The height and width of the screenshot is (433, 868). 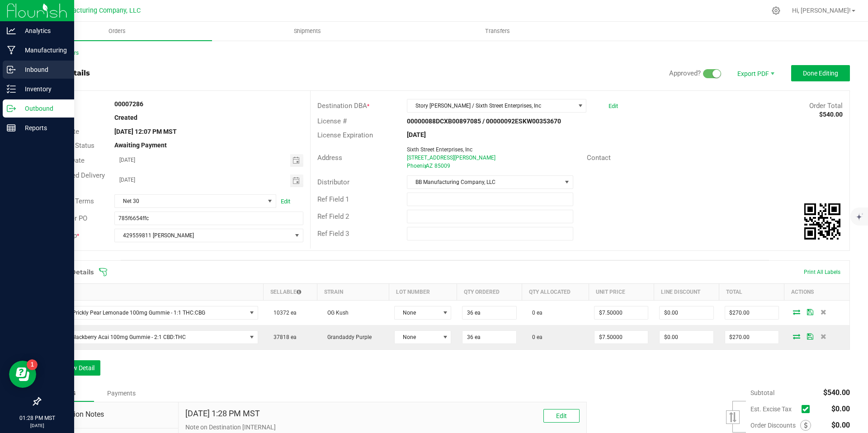 What do you see at coordinates (333, 199) in the screenshot?
I see `span: Ref Field 1` at bounding box center [333, 199].